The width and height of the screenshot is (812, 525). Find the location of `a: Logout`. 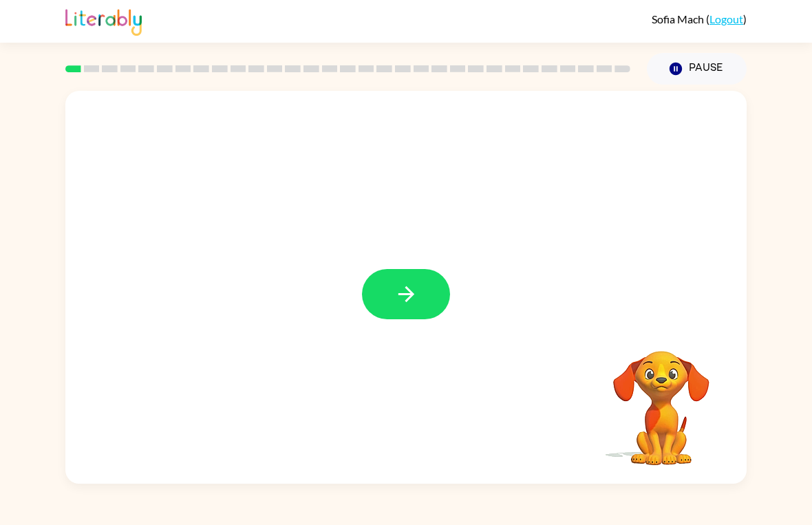

a: Logout is located at coordinates (726, 18).